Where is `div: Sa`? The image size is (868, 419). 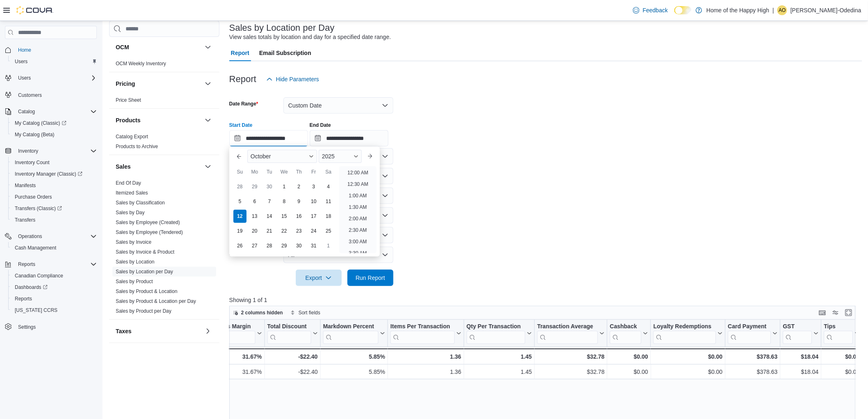 div: Sa is located at coordinates (329, 172).